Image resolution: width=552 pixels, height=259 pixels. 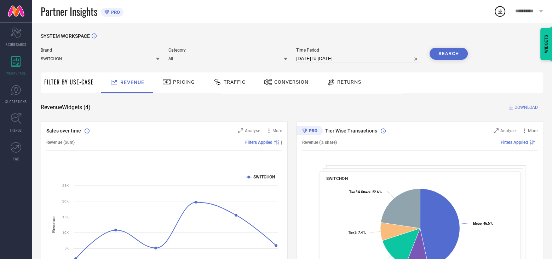 I want to click on span: Filter By Use-Case, so click(x=69, y=82).